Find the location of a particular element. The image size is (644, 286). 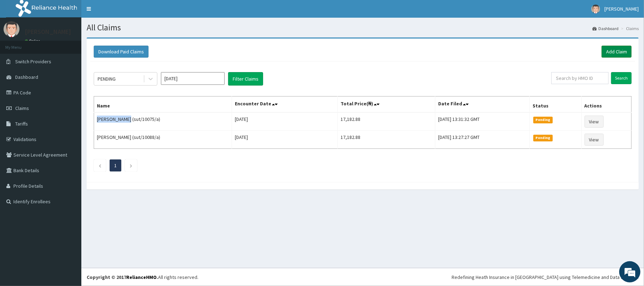

th: Encounter Date is located at coordinates (284, 105).